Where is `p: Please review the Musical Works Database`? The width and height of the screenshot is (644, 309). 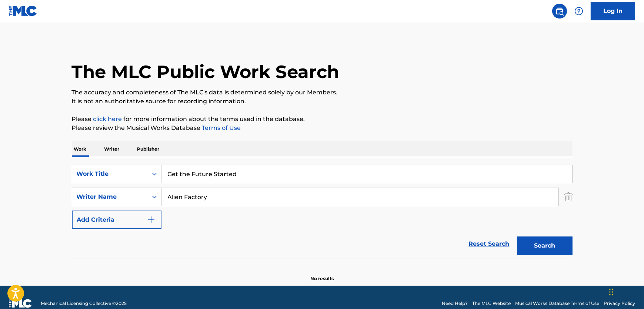
p: Please review the Musical Works Database is located at coordinates (322, 128).